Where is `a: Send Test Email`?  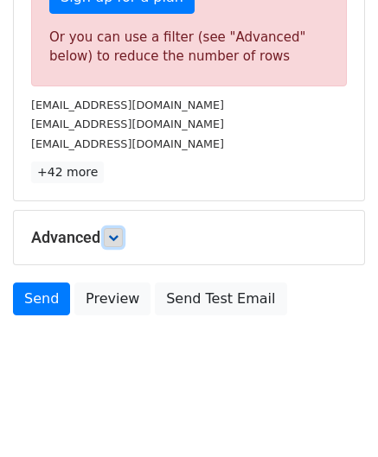 a: Send Test Email is located at coordinates (220, 299).